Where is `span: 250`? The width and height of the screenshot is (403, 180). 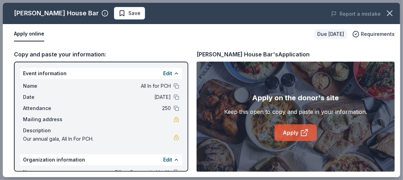
span: 250 is located at coordinates (120, 108).